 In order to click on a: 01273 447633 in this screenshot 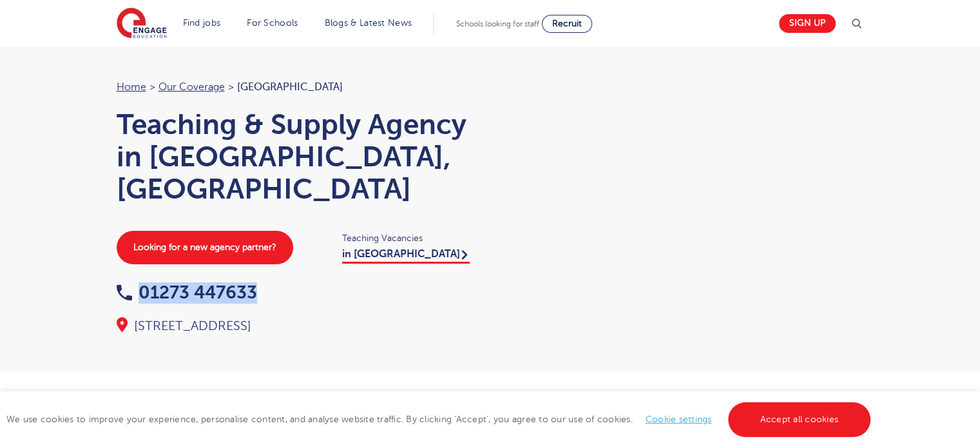, I will do `click(187, 292)`.